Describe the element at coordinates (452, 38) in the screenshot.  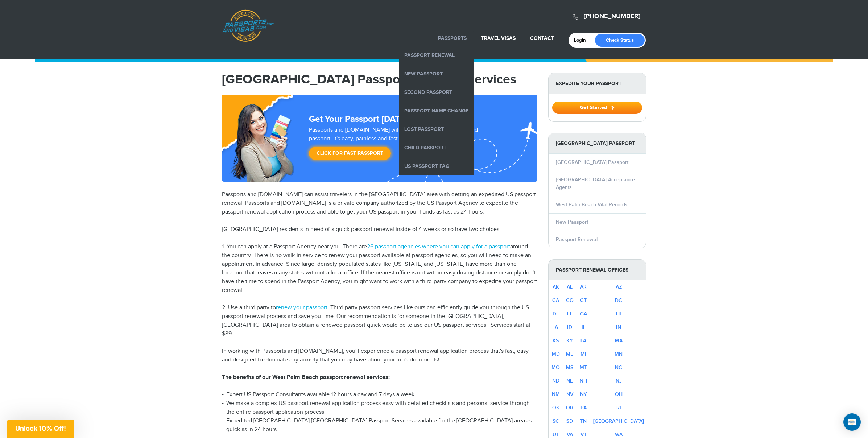
I see `a: Passports` at that location.